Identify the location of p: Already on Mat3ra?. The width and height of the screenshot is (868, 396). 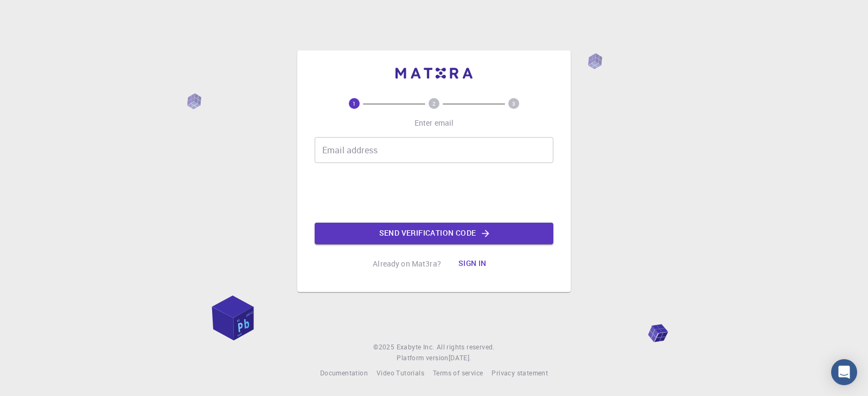
(407, 264).